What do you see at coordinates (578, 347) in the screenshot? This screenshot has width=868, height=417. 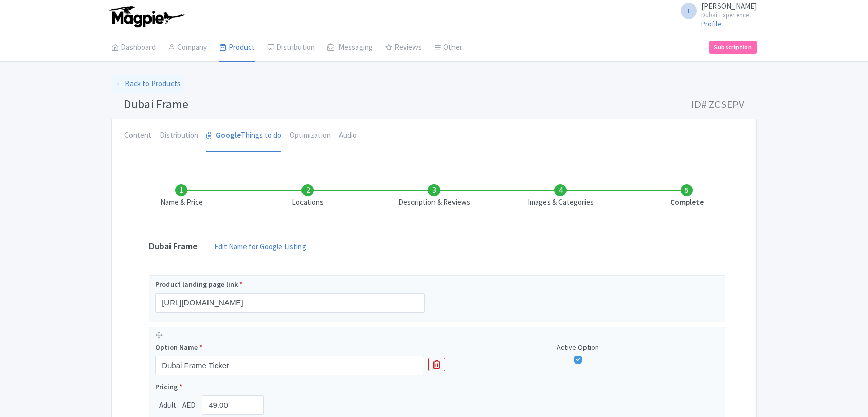 I see `span: Active Option` at bounding box center [578, 347].